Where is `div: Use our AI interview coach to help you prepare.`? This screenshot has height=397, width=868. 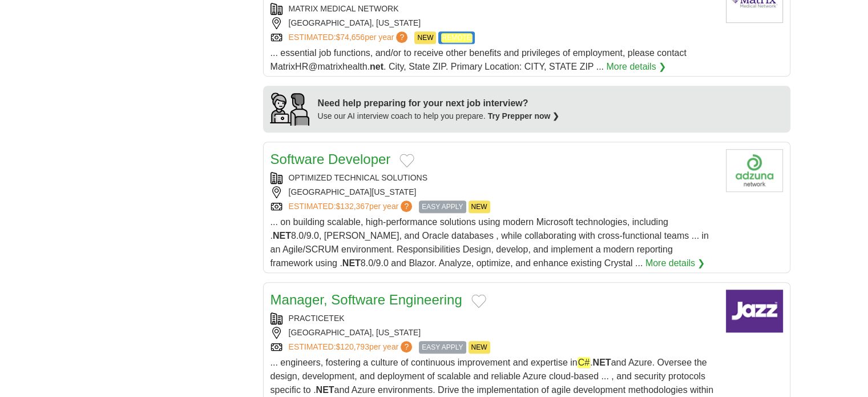
div: Use our AI interview coach to help you prepare. is located at coordinates (439, 116).